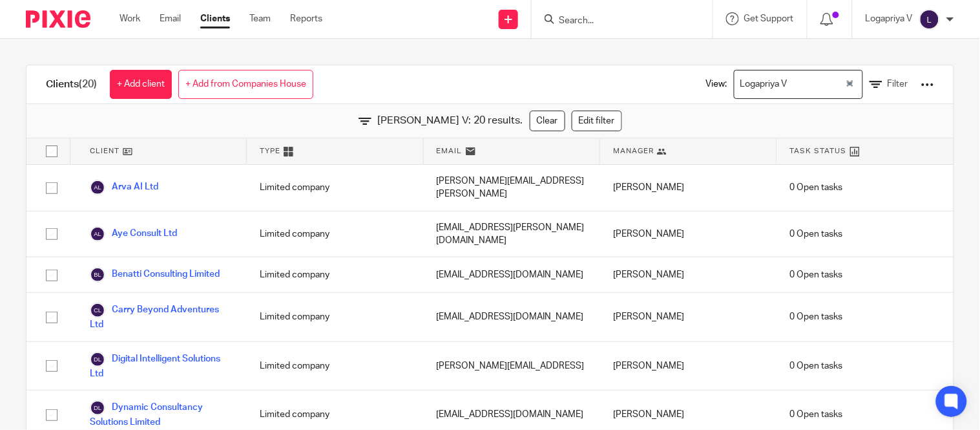 This screenshot has height=430, width=980. I want to click on h1: Clients, so click(71, 84).